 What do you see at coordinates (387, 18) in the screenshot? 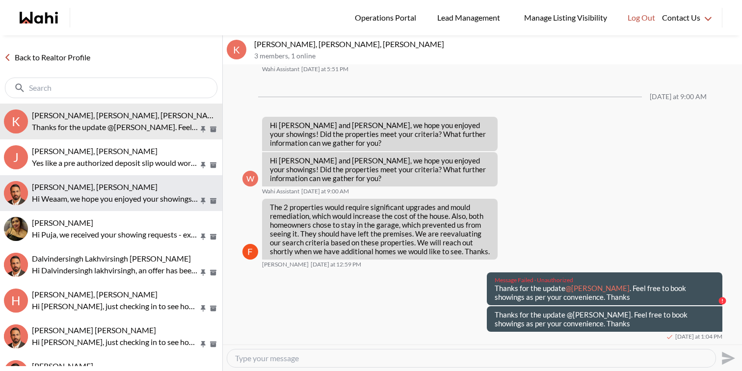
I see `span: Operations Portal` at bounding box center [387, 18].